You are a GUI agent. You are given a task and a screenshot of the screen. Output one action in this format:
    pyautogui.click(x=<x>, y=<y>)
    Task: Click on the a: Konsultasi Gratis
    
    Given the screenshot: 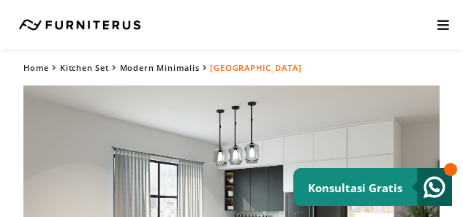 What is the action you would take?
    pyautogui.click(x=372, y=187)
    